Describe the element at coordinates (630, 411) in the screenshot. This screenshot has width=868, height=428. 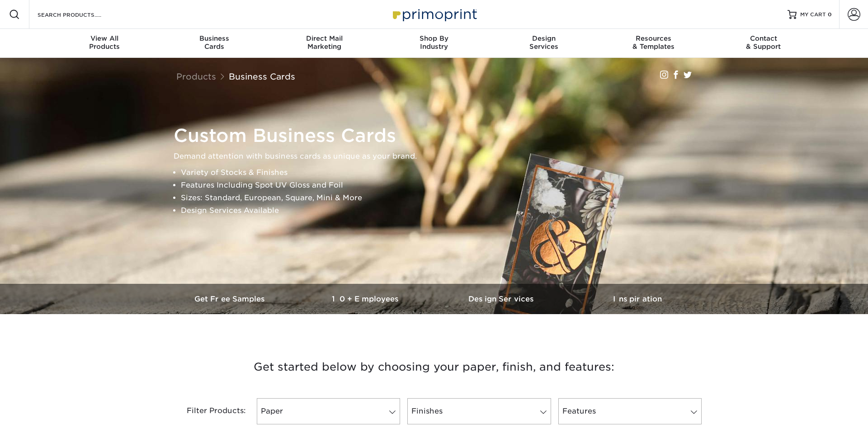
I see `a: Features` at that location.